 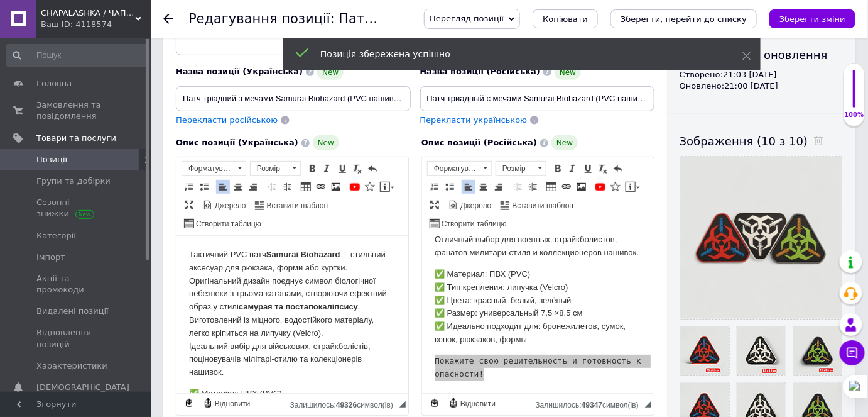 I want to click on span: Перекласти російською, so click(x=227, y=120).